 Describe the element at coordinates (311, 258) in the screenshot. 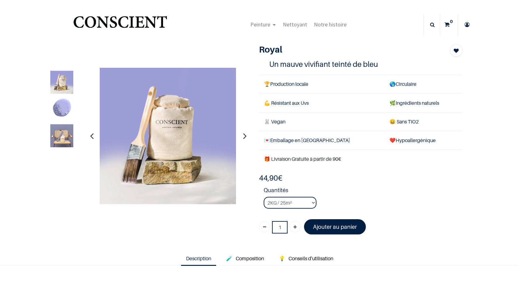

I see `span: Conseils d'utilisation` at that location.